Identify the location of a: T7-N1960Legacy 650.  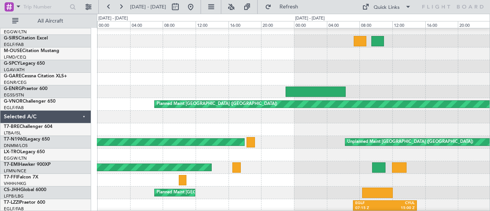
(27, 139).